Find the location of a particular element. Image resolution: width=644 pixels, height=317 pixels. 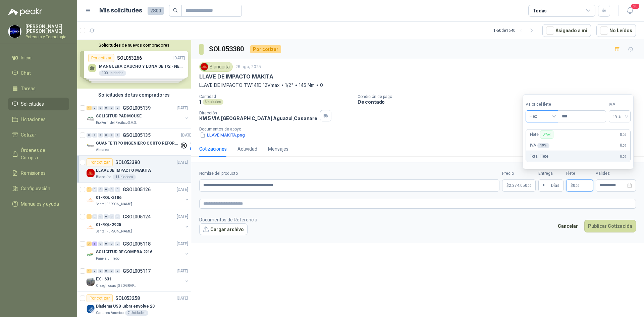

span: Órdenes de Compra is located at coordinates (42, 154).